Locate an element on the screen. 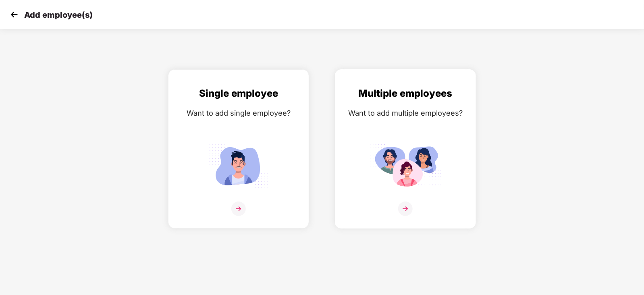  p: Add employee(s) is located at coordinates (58, 15).